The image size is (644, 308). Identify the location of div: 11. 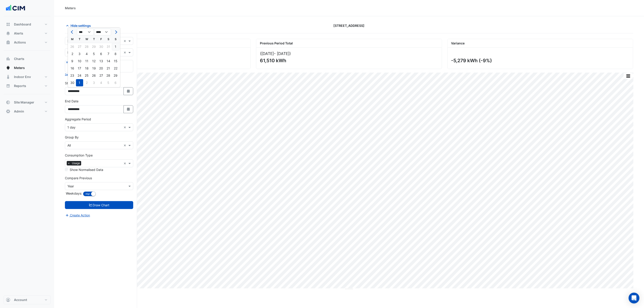
(87, 61).